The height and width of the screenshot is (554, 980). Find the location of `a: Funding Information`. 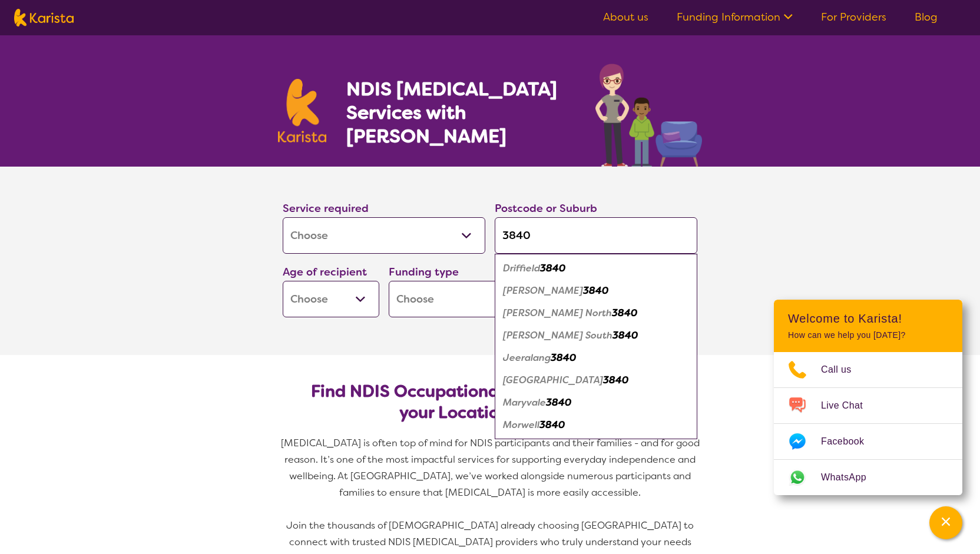

a: Funding Information is located at coordinates (734, 18).